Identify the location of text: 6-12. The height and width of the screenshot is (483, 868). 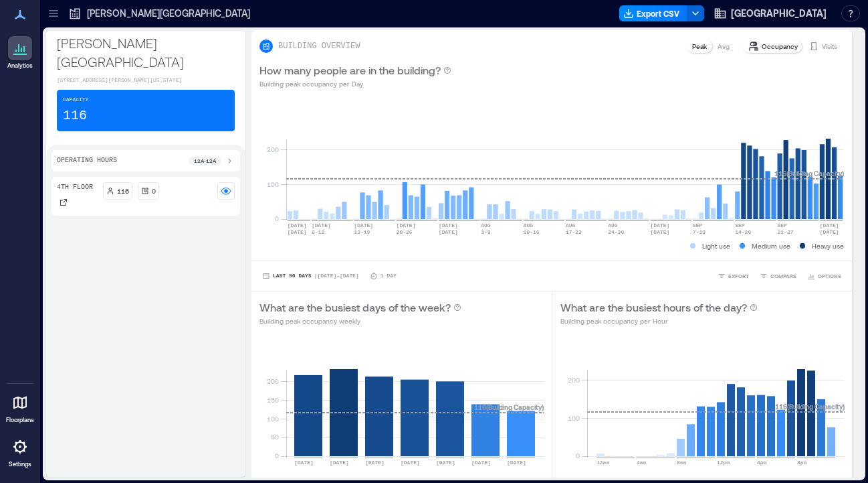
(318, 232).